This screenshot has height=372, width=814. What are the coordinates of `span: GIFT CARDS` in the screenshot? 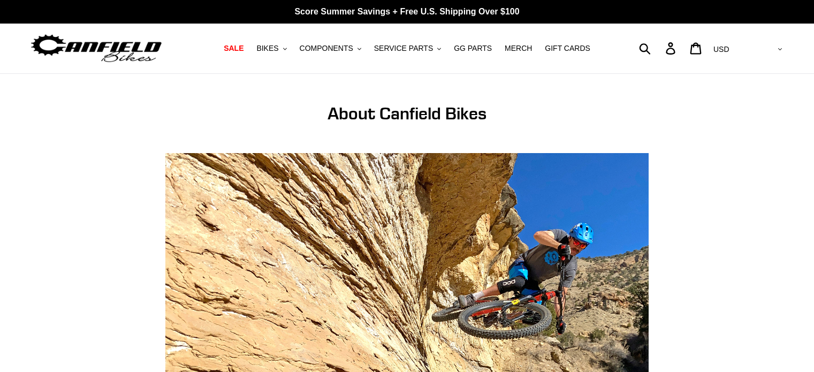 It's located at (567, 48).